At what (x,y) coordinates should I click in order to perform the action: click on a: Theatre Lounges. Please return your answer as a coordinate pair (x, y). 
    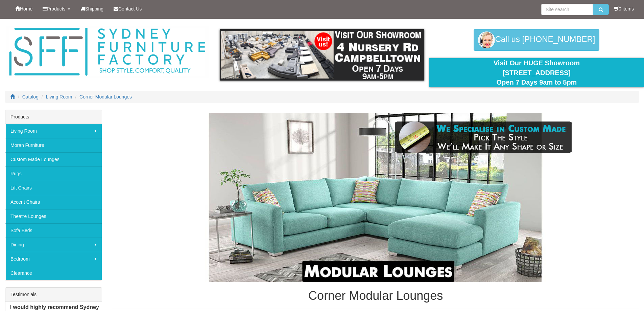
    Looking at the image, I should click on (54, 216).